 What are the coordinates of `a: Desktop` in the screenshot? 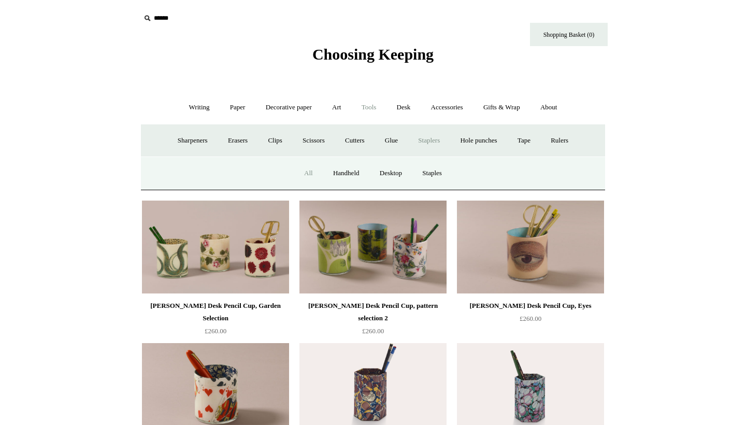 It's located at (390, 173).